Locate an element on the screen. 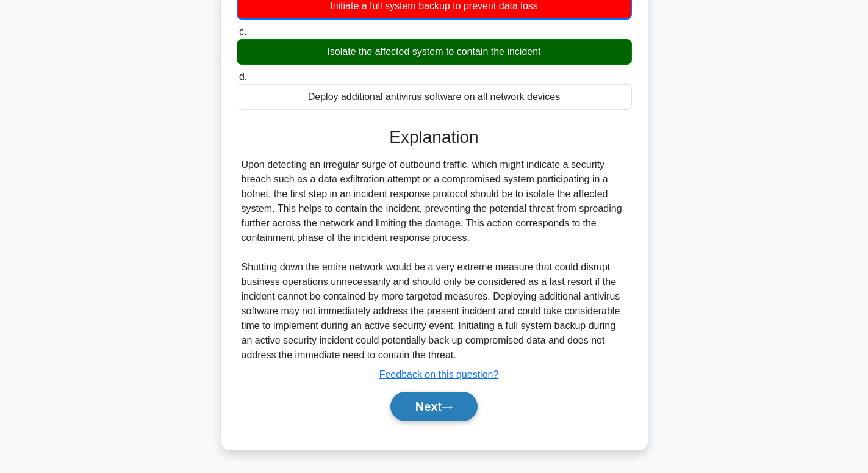  span: c. is located at coordinates (243, 31).